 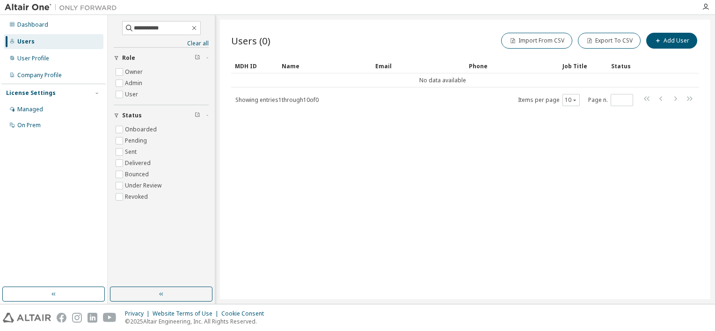 I want to click on div: Company Profile, so click(x=39, y=75).